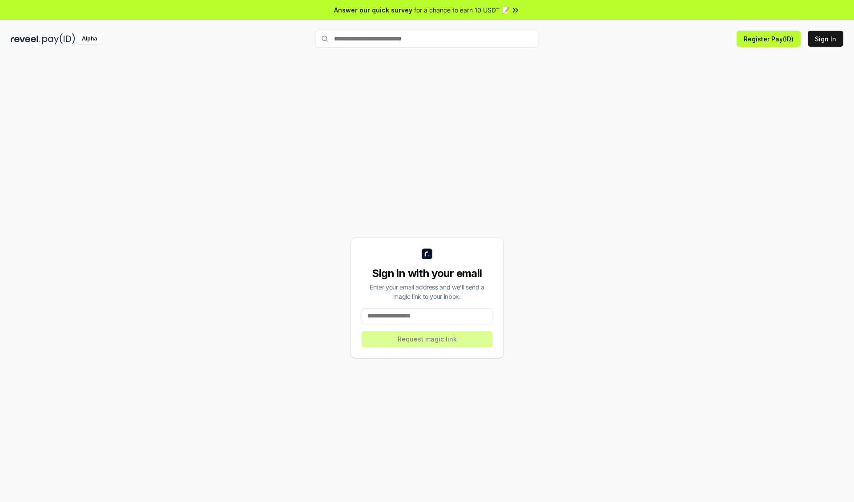  I want to click on img: reveel_dark, so click(25, 39).